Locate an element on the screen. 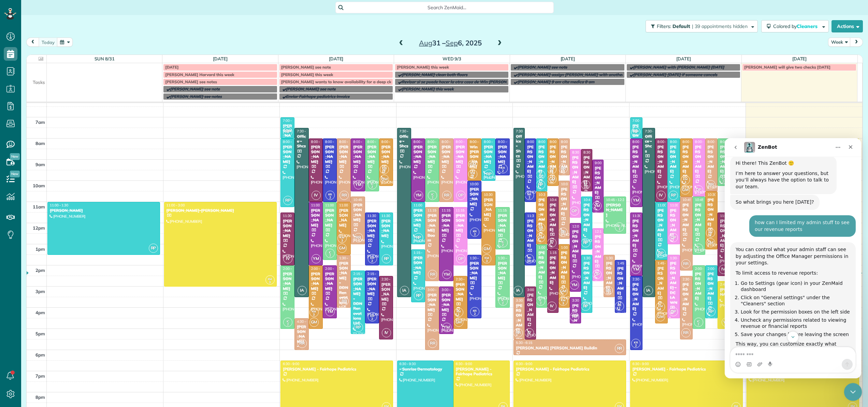 The width and height of the screenshot is (868, 407). span: 8:00 - 9:45 is located at coordinates (506, 141).